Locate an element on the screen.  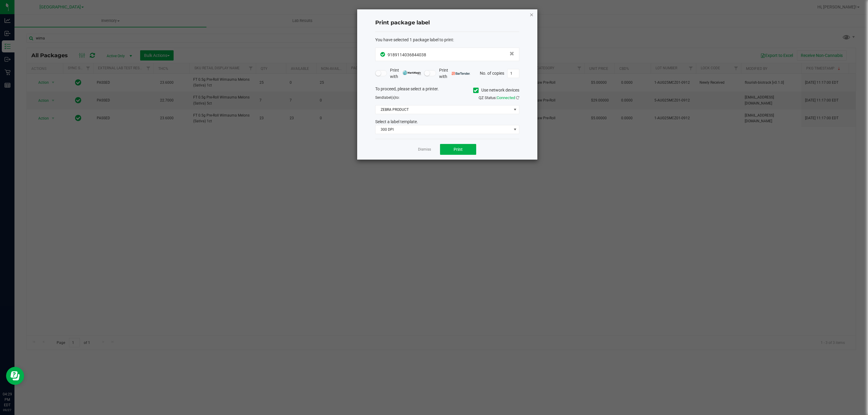
span: label(s) is located at coordinates (389, 98).